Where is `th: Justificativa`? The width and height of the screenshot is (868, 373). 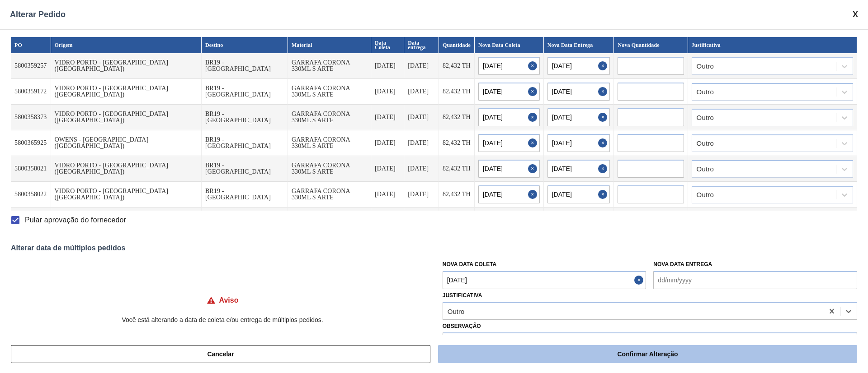 th: Justificativa is located at coordinates (773, 45).